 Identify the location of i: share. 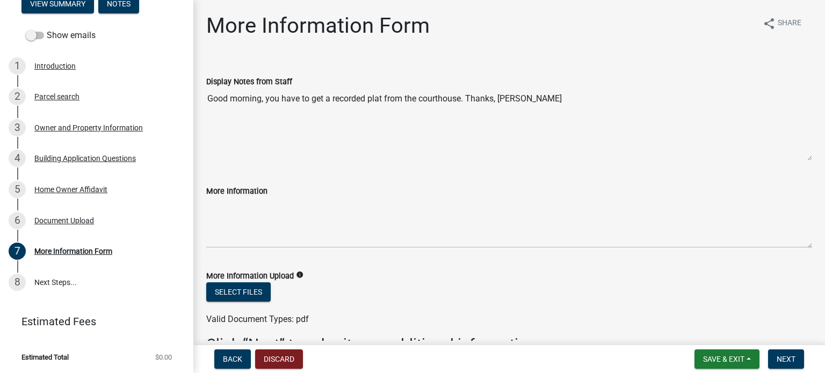
(769, 24).